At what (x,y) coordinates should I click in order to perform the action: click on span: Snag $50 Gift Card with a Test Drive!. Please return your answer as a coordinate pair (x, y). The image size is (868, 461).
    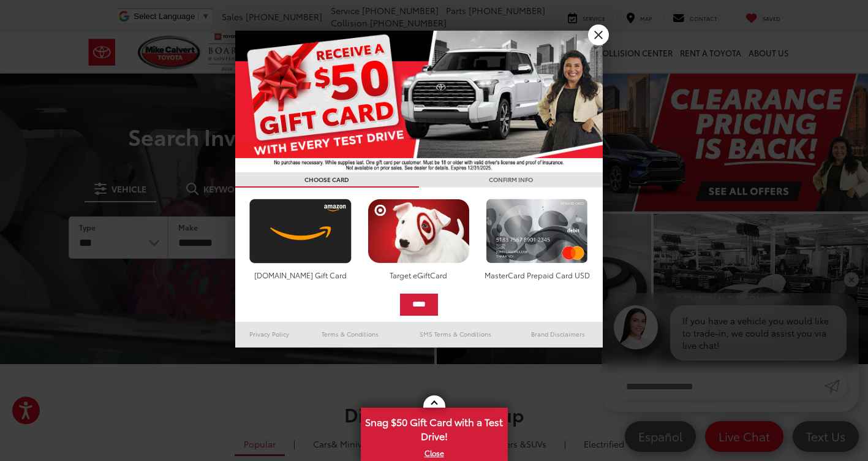
    Looking at the image, I should click on (434, 427).